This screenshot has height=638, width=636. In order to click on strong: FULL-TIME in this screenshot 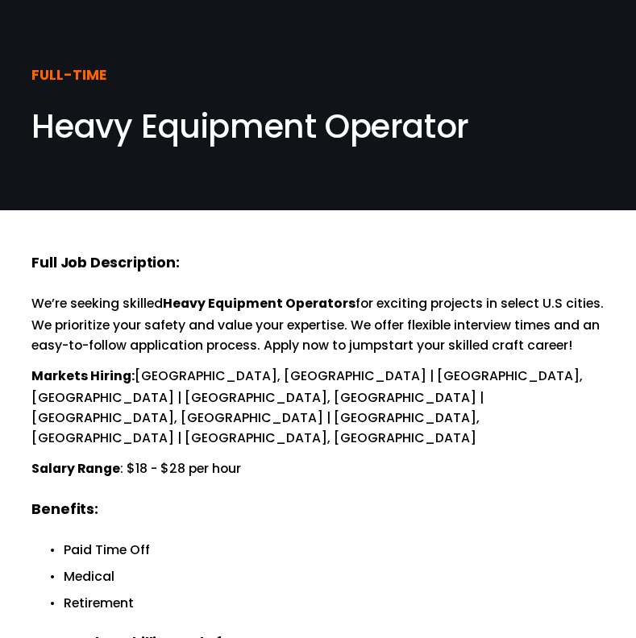, I will do `click(69, 76)`.